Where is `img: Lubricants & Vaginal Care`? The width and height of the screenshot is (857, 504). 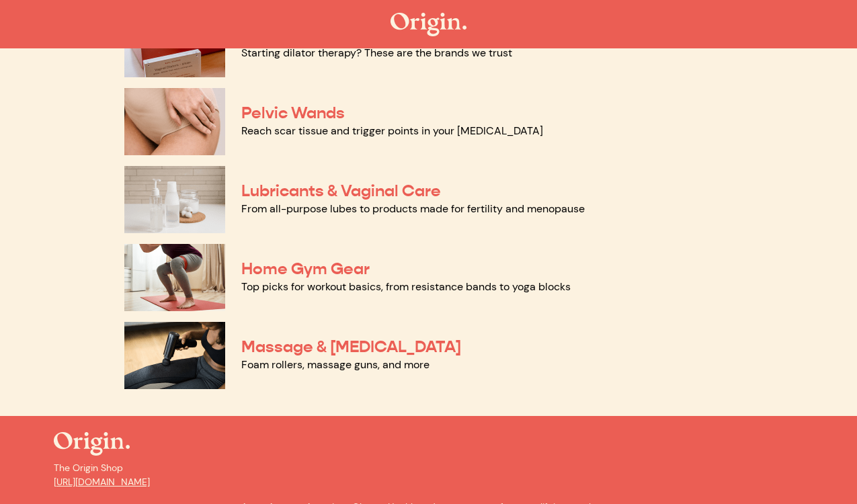
img: Lubricants & Vaginal Care is located at coordinates (175, 200).